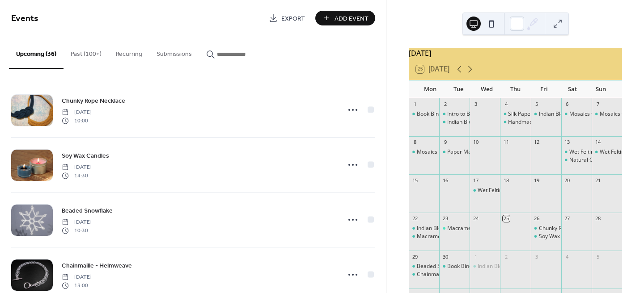 The width and height of the screenshot is (644, 293). Describe the element at coordinates (97, 266) in the screenshot. I see `span: Chainmaille - Helmweave` at that location.